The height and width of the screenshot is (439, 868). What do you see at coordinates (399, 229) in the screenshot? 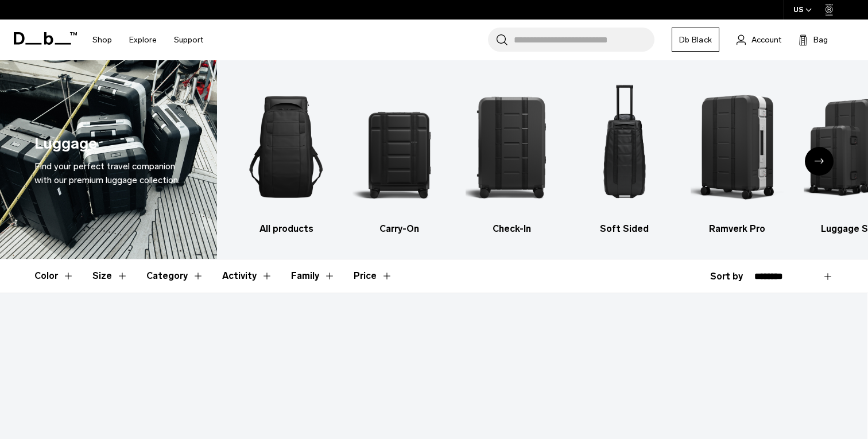
I see `h3: Carry-On` at bounding box center [399, 229].